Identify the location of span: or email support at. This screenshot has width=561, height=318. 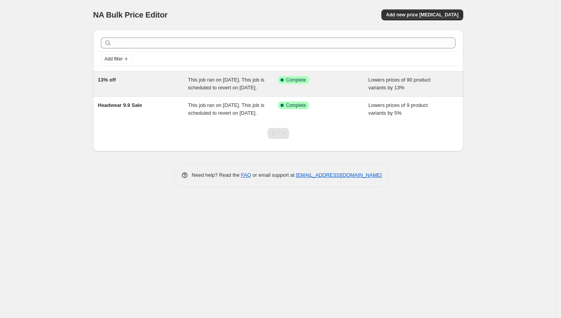
(274, 175).